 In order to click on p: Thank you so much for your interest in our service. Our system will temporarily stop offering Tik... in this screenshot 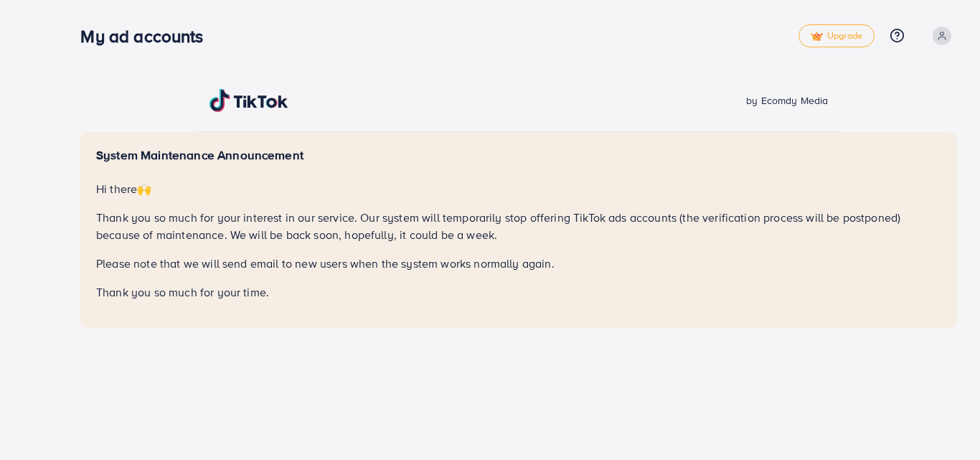, I will do `click(518, 226)`.